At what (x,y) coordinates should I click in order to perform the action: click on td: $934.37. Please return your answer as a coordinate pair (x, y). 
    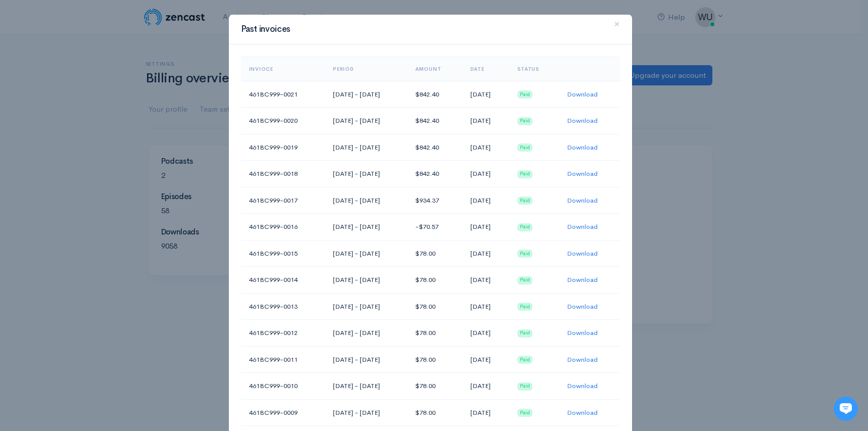
    Looking at the image, I should click on (435, 200).